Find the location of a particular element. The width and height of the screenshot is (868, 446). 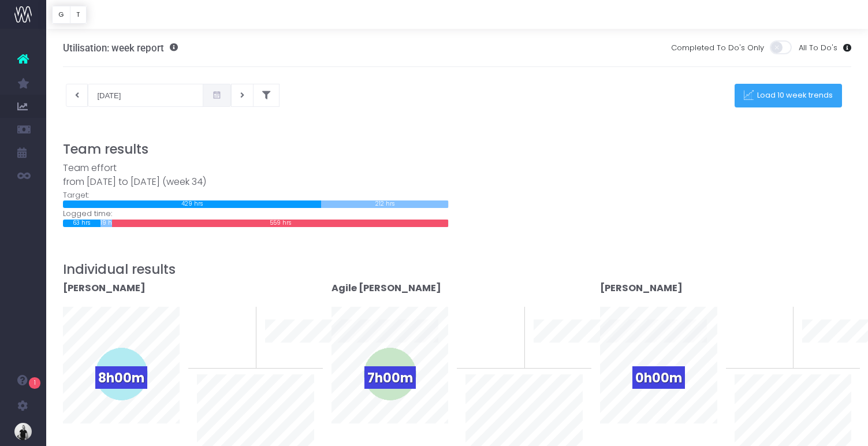

div: 63 hrs is located at coordinates (82, 223).